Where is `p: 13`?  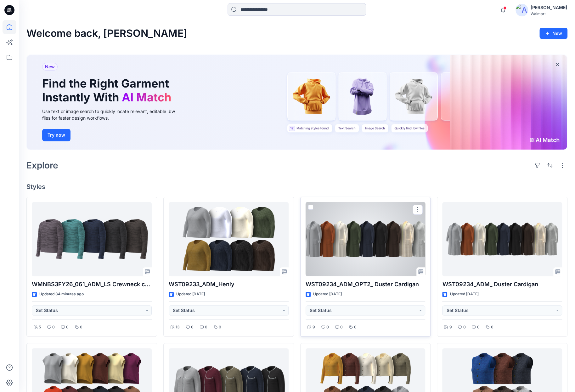
p: 13 is located at coordinates (177, 327).